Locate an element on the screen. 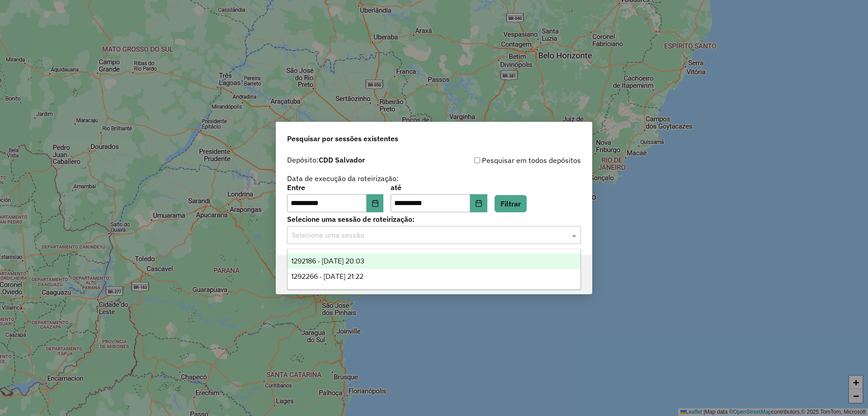  label: até is located at coordinates (439, 187).